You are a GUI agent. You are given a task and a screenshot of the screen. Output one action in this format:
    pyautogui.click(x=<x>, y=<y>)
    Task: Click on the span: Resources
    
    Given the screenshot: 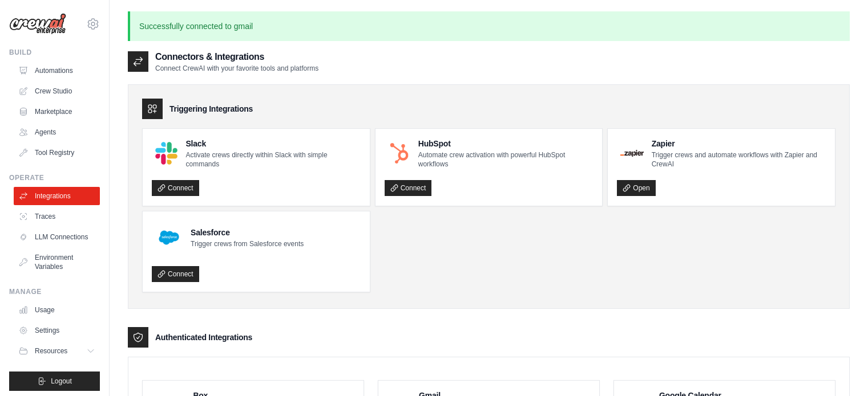 What is the action you would take?
    pyautogui.click(x=51, y=351)
    